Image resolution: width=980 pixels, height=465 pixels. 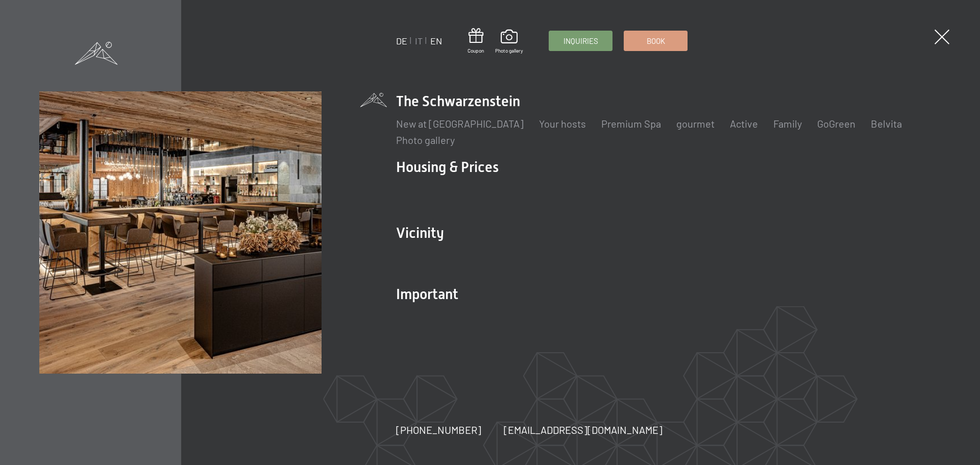 I want to click on a: Your hosts, so click(x=563, y=123).